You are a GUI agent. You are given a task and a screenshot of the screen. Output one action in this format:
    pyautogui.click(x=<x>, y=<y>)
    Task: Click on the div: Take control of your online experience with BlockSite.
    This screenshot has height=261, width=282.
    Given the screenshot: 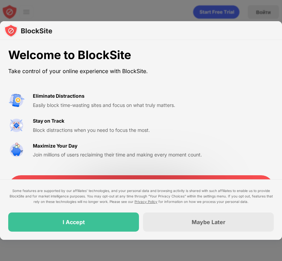 What is the action you would take?
    pyautogui.click(x=105, y=71)
    